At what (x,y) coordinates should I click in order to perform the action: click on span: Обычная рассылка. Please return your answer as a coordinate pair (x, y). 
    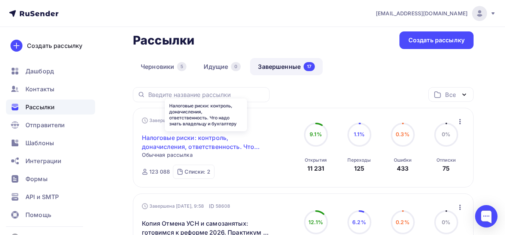
    Looking at the image, I should click on (167, 155).